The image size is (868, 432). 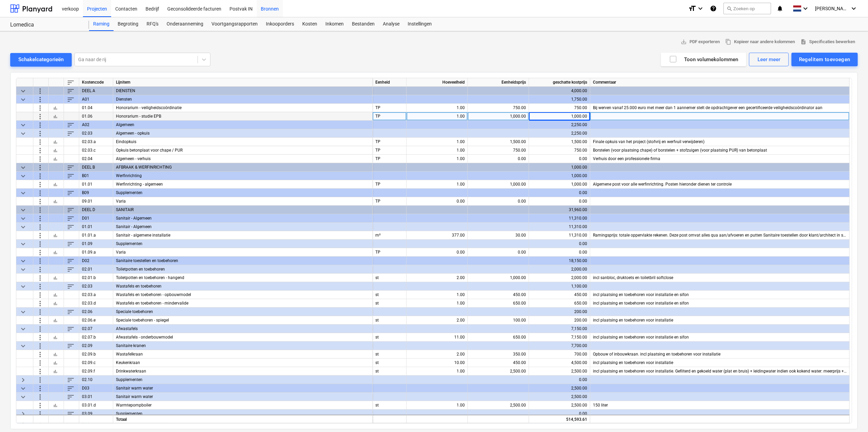 What do you see at coordinates (128, 24) in the screenshot?
I see `a: Begroting` at bounding box center [128, 24].